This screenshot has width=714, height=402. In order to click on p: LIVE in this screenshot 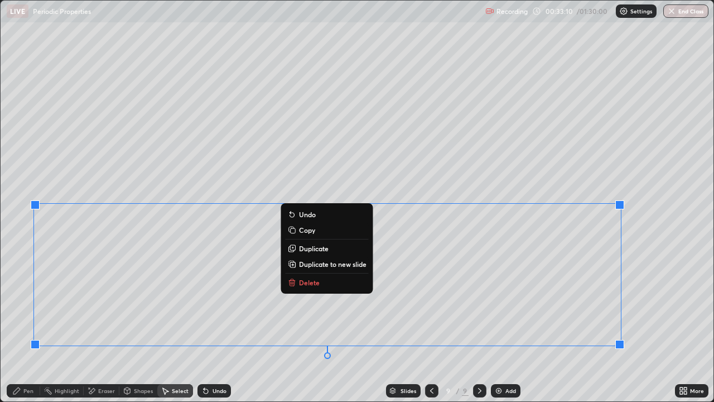, I will do `click(17, 11)`.